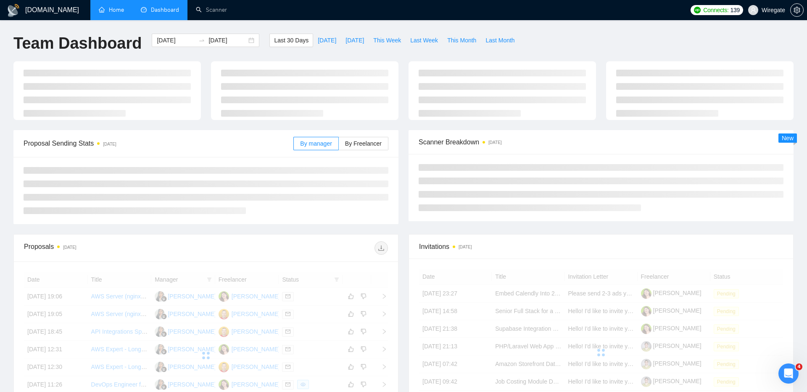 The image size is (807, 392). What do you see at coordinates (387, 40) in the screenshot?
I see `span: This Week` at bounding box center [387, 40].